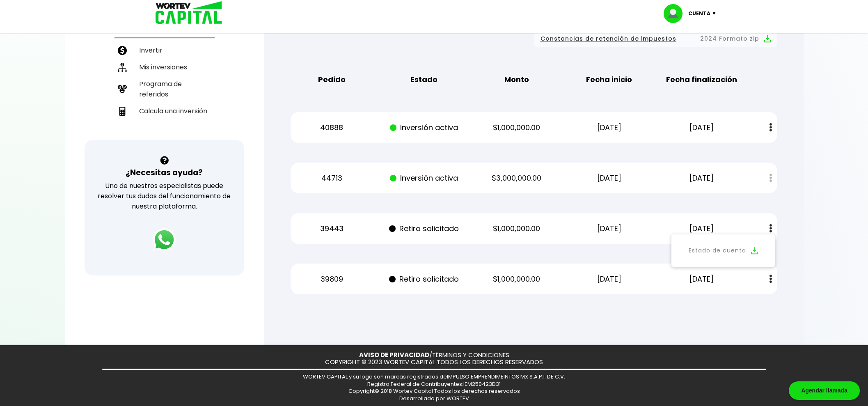  What do you see at coordinates (122, 89) in the screenshot?
I see `img: recomiendanos-icon.9b8e9327.svg` at bounding box center [122, 89].